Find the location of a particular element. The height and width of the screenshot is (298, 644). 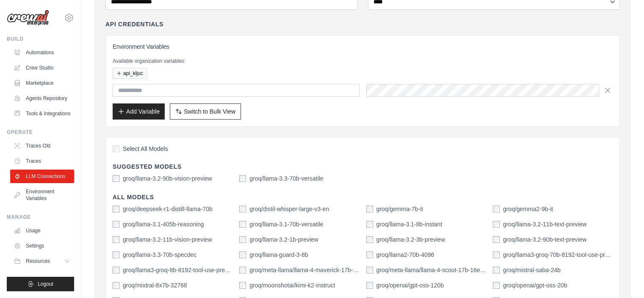

label: groq/llama-3.2-1b-preview is located at coordinates (284, 239).